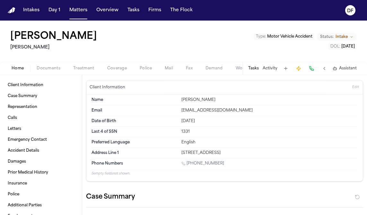 The height and width of the screenshot is (215, 367). What do you see at coordinates (41, 172) in the screenshot?
I see `a: Prior Medical History` at bounding box center [41, 172].